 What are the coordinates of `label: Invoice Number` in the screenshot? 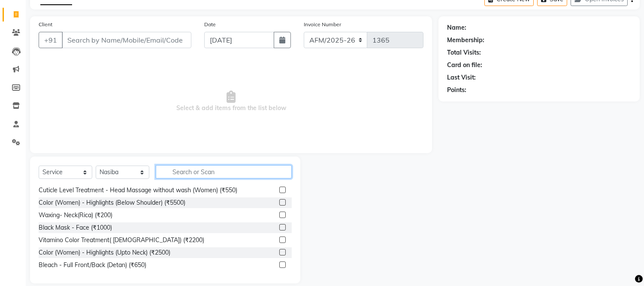 It's located at (322, 25).